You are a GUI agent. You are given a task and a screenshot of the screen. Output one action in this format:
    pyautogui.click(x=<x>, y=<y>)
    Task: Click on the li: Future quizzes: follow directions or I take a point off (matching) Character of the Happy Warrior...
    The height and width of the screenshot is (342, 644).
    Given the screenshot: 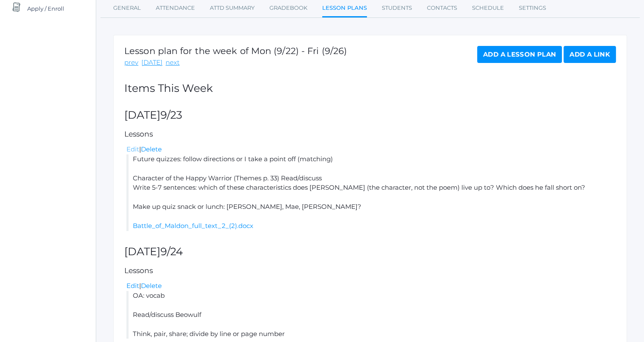 What is the action you would take?
    pyautogui.click(x=371, y=193)
    